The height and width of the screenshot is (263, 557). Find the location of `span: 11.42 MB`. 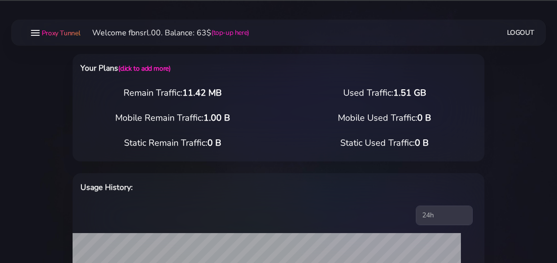

span: 11.42 MB is located at coordinates (202, 93).